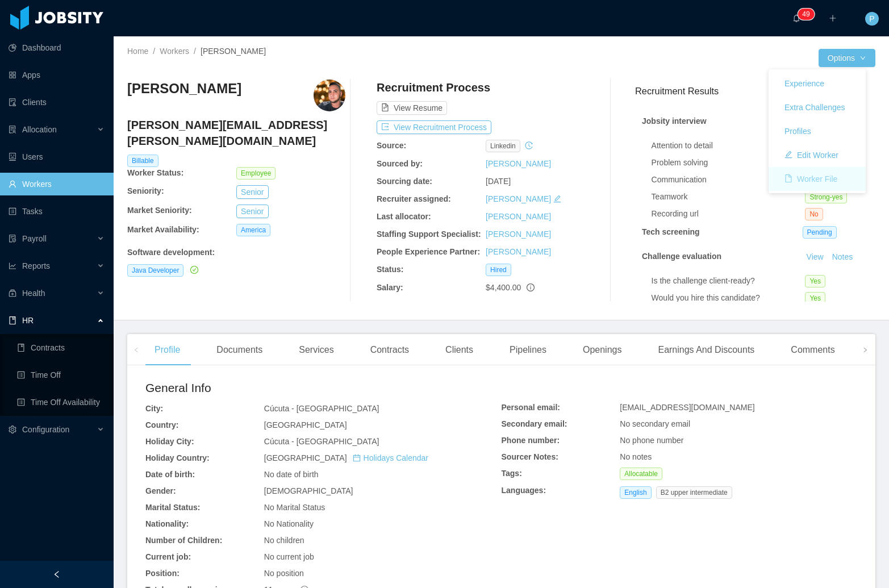 The height and width of the screenshot is (588, 889). I want to click on span: No, so click(814, 215).